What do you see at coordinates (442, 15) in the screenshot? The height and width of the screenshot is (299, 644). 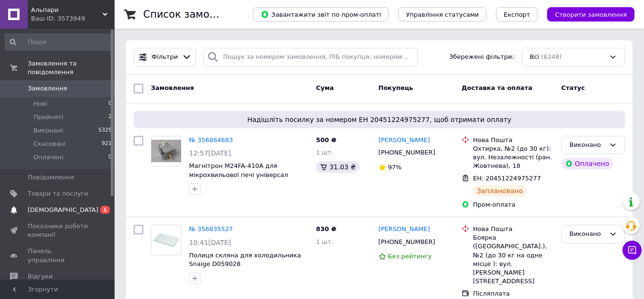 I see `button: Управління статусами` at bounding box center [442, 15].